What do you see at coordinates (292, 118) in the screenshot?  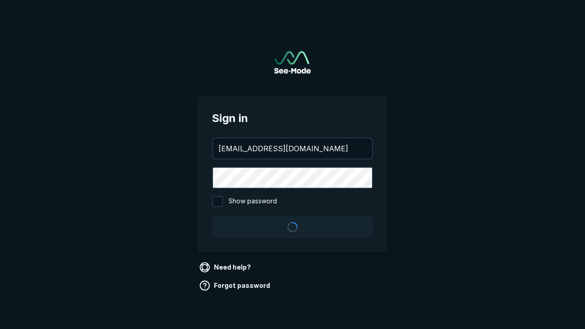 I see `span: Sign in` at bounding box center [292, 118].